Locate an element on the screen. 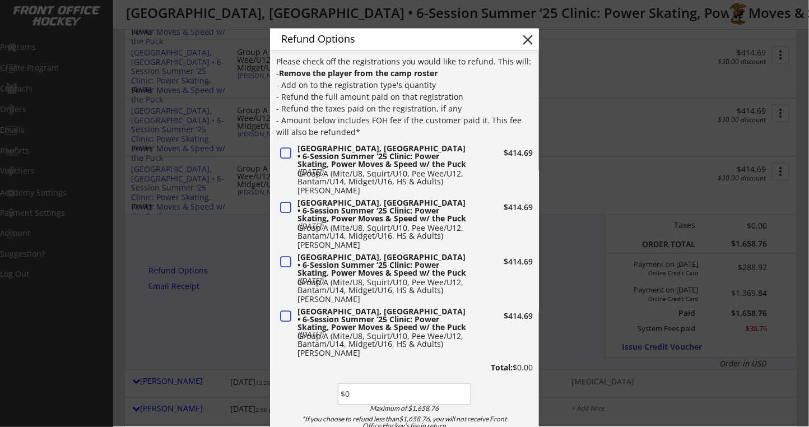 This screenshot has height=427, width=809. div: Maximum of $1,658.76 is located at coordinates (404, 409).